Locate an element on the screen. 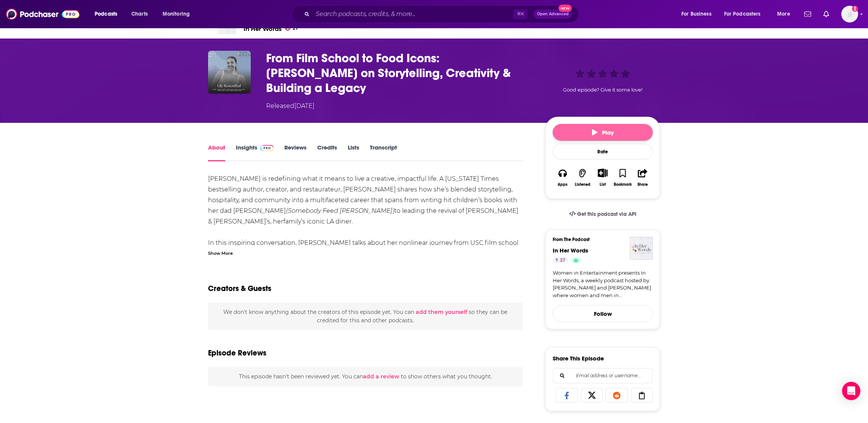 This screenshot has width=868, height=423. h1: From Film School to Food Icons: Lily Rosenthal on Storytelling, Creativity & Building a Legacy is located at coordinates (400, 73).